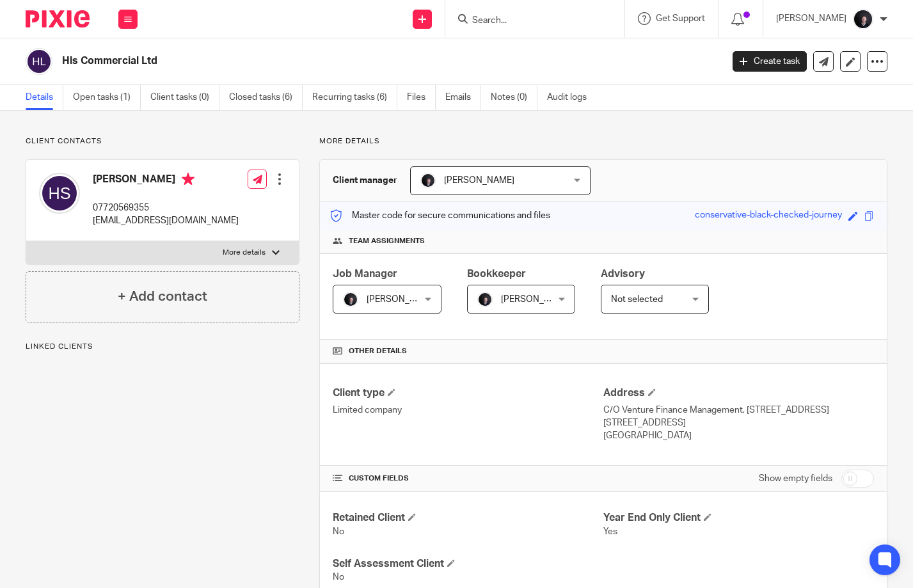 This screenshot has width=913, height=588. What do you see at coordinates (188, 179) in the screenshot?
I see `i: Primary` at bounding box center [188, 179].